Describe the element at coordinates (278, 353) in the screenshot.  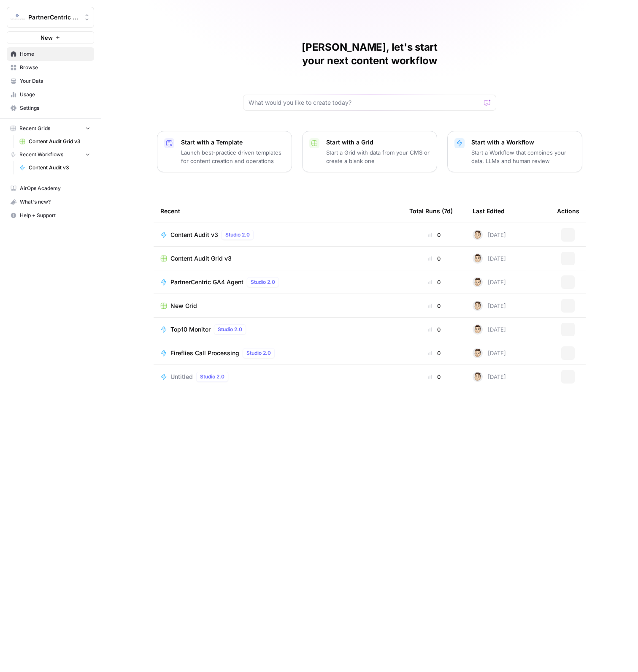
I see `a: Fireflies Call ProcessingStudio 2.0` at that location.